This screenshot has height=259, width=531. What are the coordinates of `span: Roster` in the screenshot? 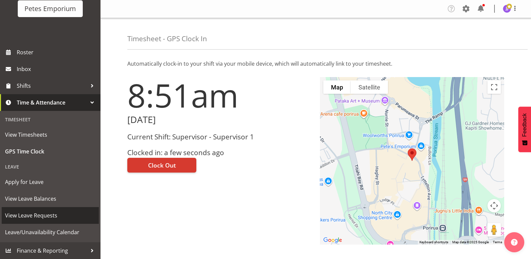 It's located at (57, 52).